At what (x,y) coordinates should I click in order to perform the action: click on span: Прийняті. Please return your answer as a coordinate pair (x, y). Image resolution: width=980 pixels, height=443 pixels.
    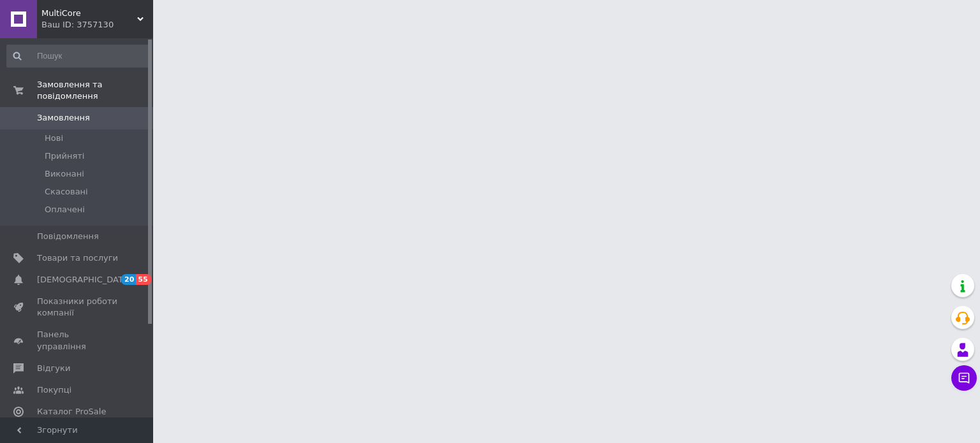
    Looking at the image, I should click on (64, 156).